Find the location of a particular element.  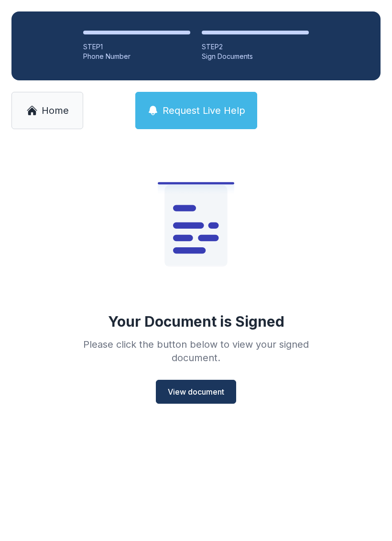

div: Please click the button below to view your signed document. is located at coordinates (196, 351).